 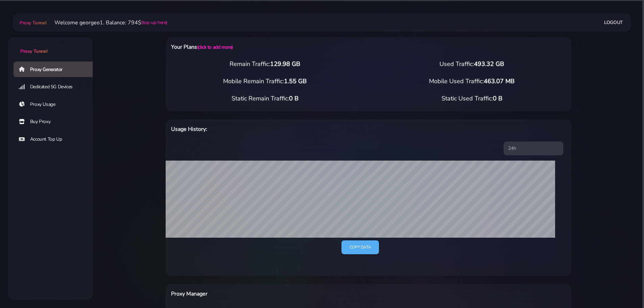 What do you see at coordinates (56, 69) in the screenshot?
I see `a: Proxy Generator` at bounding box center [56, 69].